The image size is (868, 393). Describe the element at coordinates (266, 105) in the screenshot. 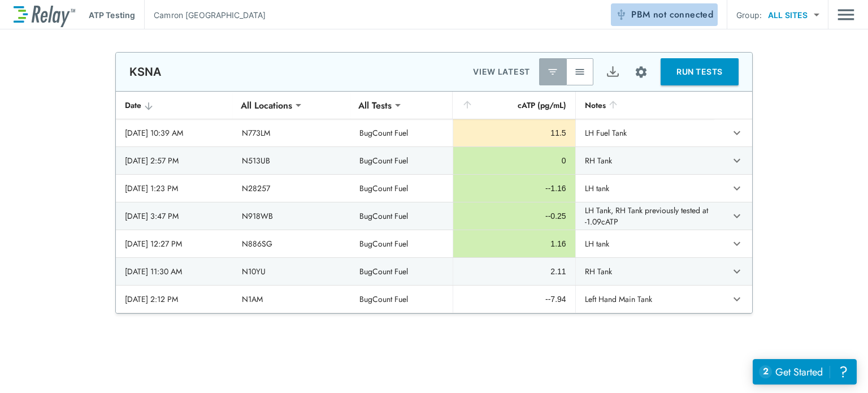

I see `div: All Locations` at that location.